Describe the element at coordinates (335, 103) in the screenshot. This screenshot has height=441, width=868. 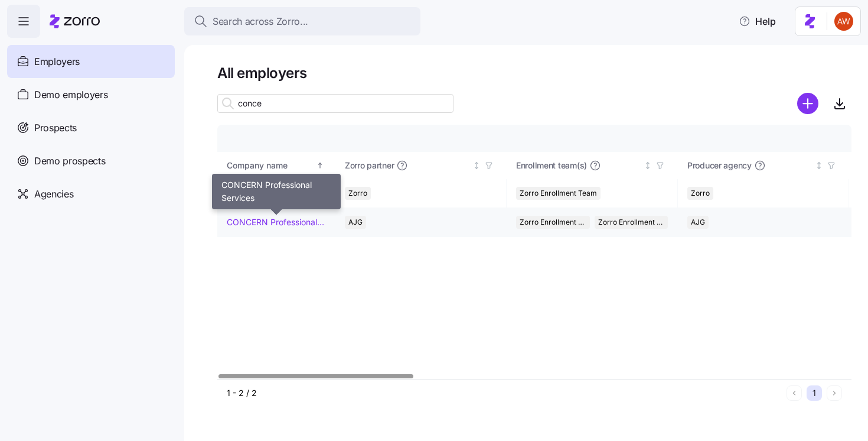
I see `input: Search employer` at that location.